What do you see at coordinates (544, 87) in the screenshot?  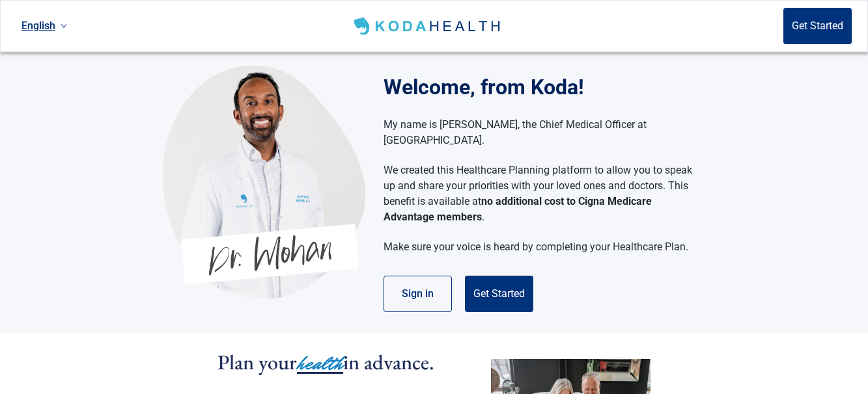 I see `h1: Welcome, from Koda!` at bounding box center [544, 87].